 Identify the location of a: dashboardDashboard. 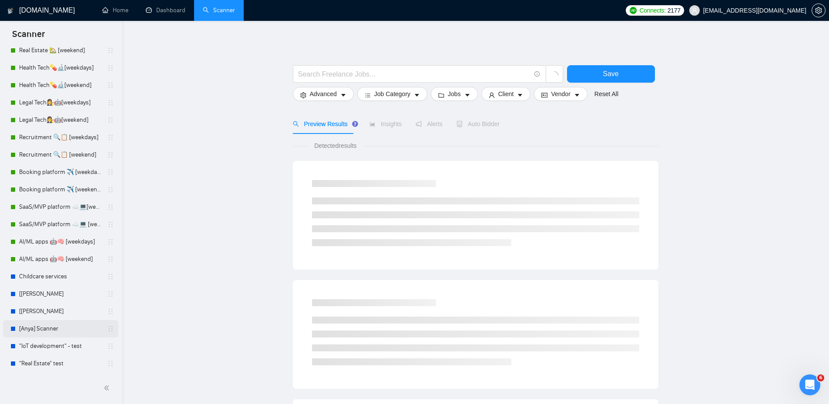
(165, 10).